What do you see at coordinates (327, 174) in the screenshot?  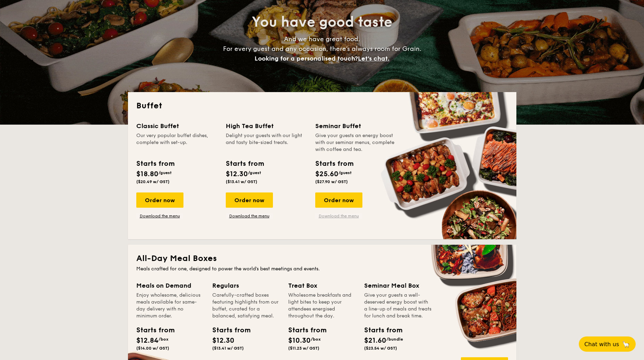 I see `span: $25.60` at bounding box center [327, 174].